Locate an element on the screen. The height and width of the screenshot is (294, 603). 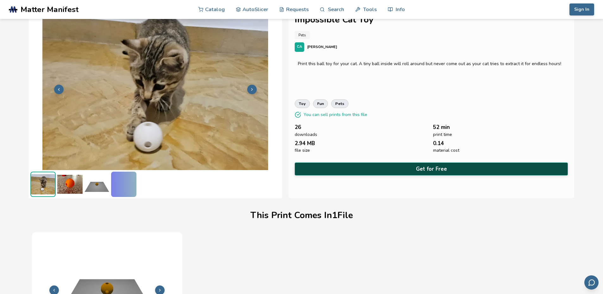
h1: Impossible Cat Toy is located at coordinates (431, 20).